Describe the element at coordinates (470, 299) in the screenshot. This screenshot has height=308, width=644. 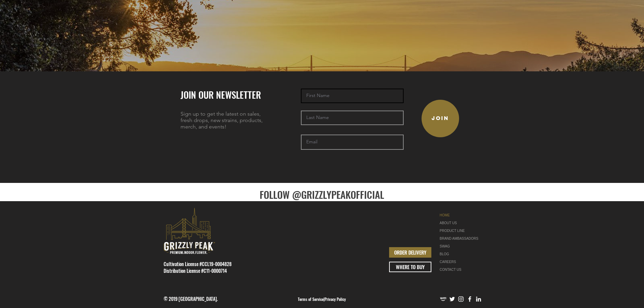
I see `a: Facebook` at that location.